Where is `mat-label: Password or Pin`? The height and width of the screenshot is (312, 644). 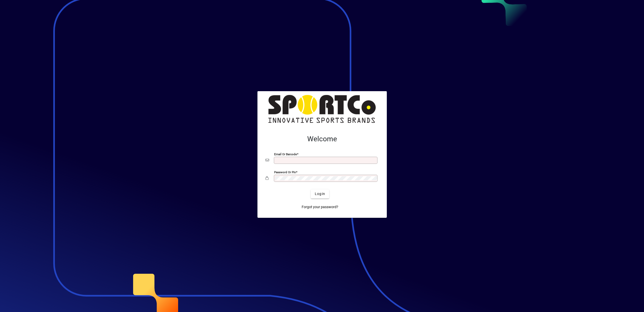 mat-label: Password or Pin is located at coordinates (285, 172).